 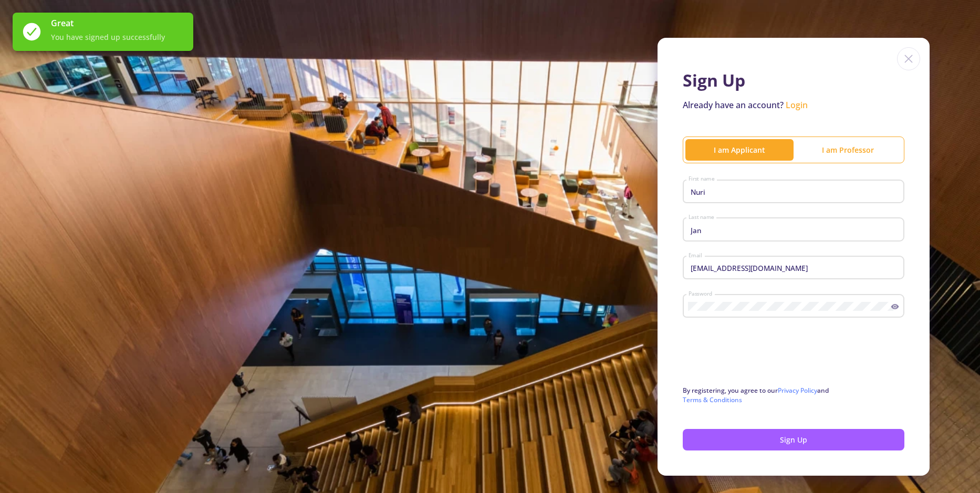 What do you see at coordinates (118, 37) in the screenshot?
I see `span: You have signed up successfully` at bounding box center [118, 37].